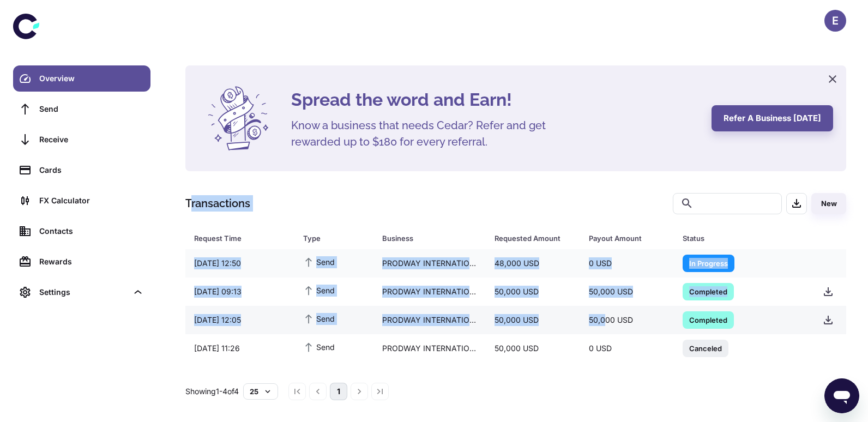 The height and width of the screenshot is (422, 868). Describe the element at coordinates (82, 140) in the screenshot. I see `a: Receive` at that location.